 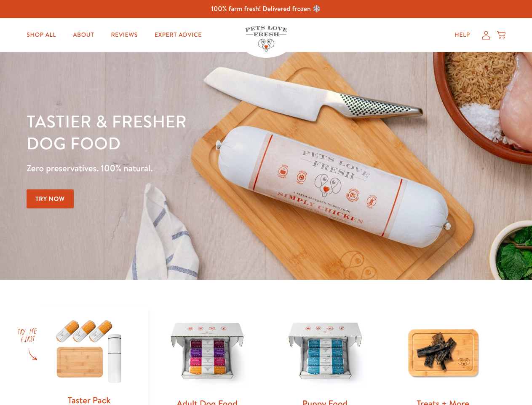 What do you see at coordinates (266, 38) in the screenshot?
I see `img: Pets Love Fresh` at bounding box center [266, 38].